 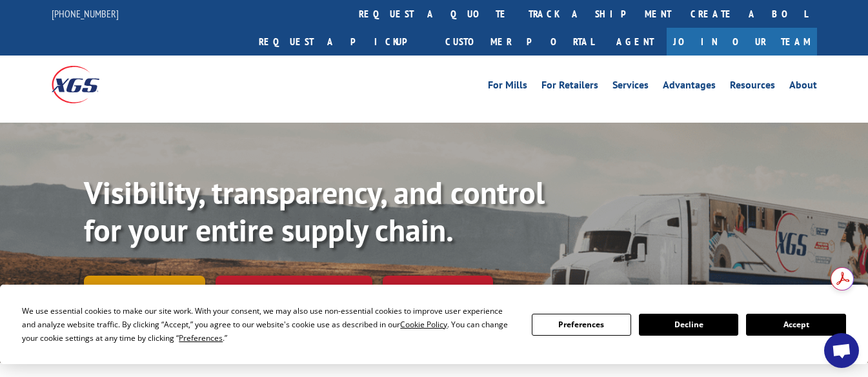 I want to click on a: Customer Portal, so click(x=519, y=41).